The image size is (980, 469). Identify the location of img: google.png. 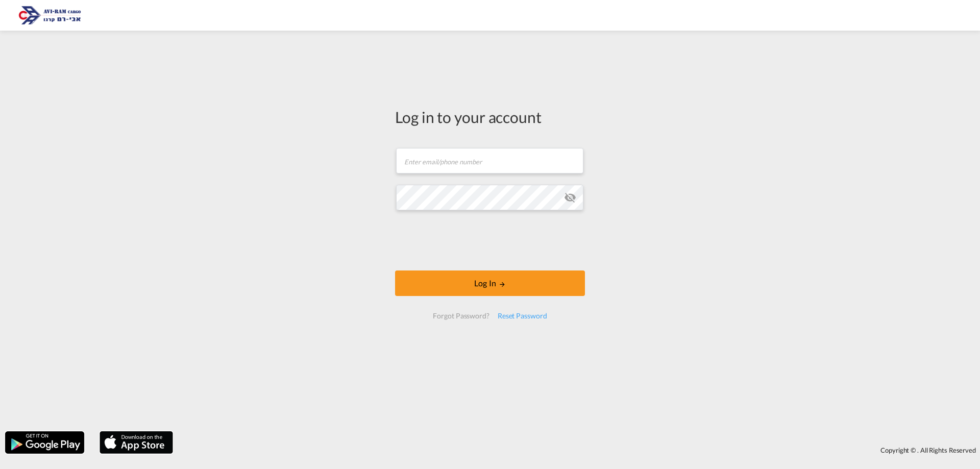
(44, 443).